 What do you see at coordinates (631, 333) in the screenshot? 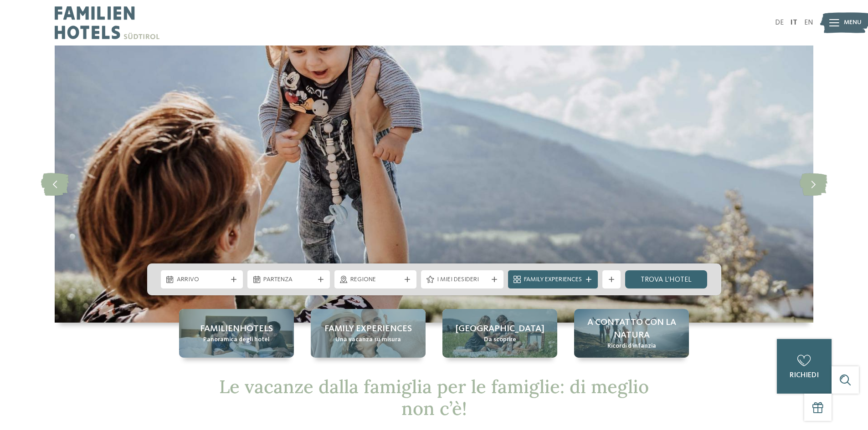
I see `a: FAMILY TIME👪 | Vacanze in famiglia: con noi avete fatto centro A contatto con la natura Ricordi d...` at bounding box center [631, 333].